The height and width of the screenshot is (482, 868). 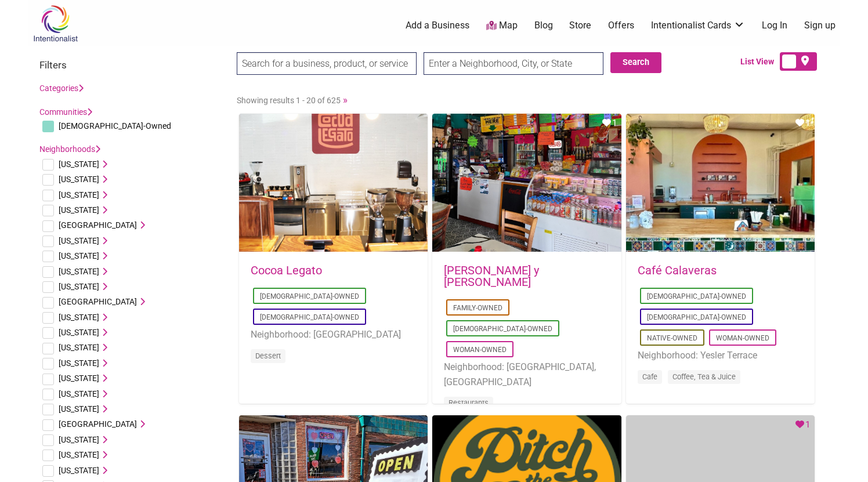 I want to click on a: Map, so click(x=502, y=26).